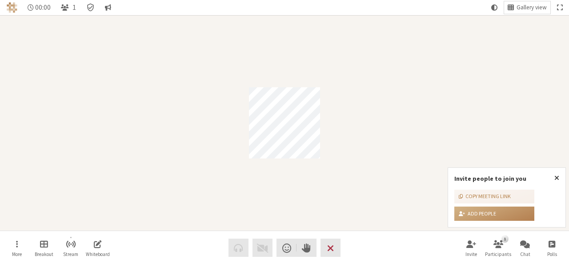  I want to click on button: Add people, so click(494, 213).